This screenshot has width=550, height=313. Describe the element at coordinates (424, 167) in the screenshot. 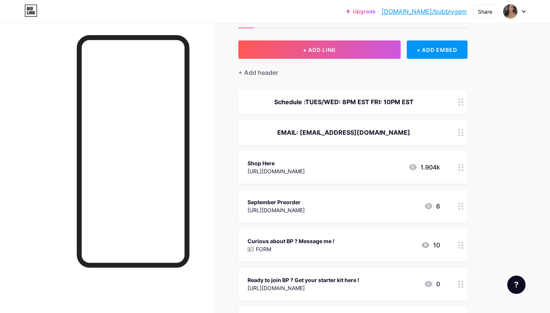

I see `div: 1.904k` at that location.